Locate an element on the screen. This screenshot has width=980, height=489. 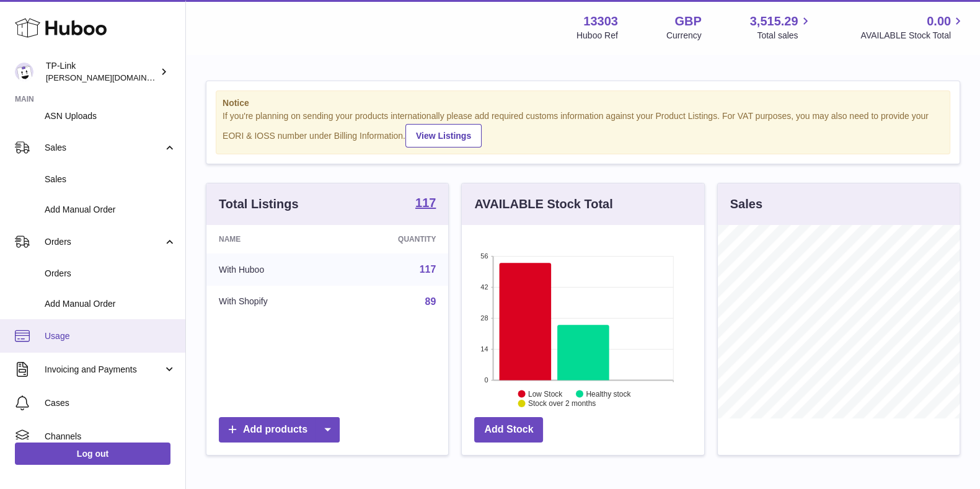
h3: AVAILABLE Stock Total is located at coordinates (543, 204).